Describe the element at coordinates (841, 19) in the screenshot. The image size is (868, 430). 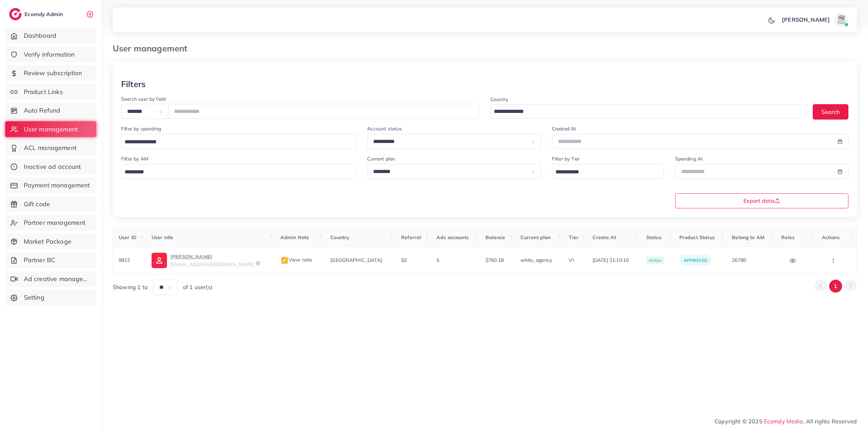
I see `img: avatar` at that location.